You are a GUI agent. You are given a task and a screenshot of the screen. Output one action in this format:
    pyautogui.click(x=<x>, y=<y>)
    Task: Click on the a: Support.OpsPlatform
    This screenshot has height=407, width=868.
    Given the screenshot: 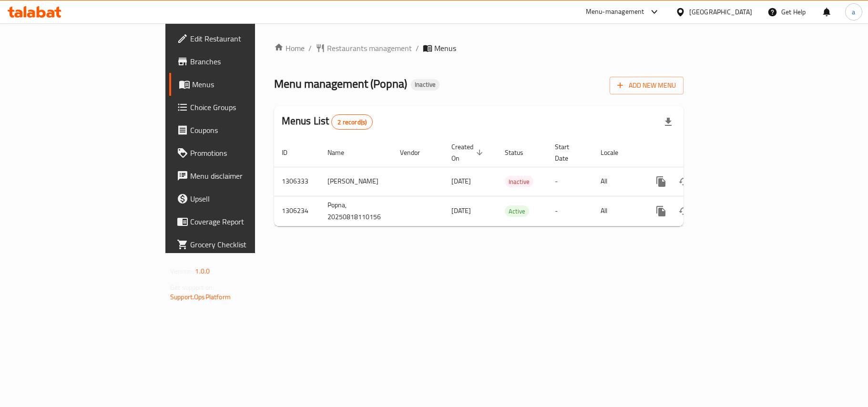 What is the action you would take?
    pyautogui.click(x=201, y=297)
    